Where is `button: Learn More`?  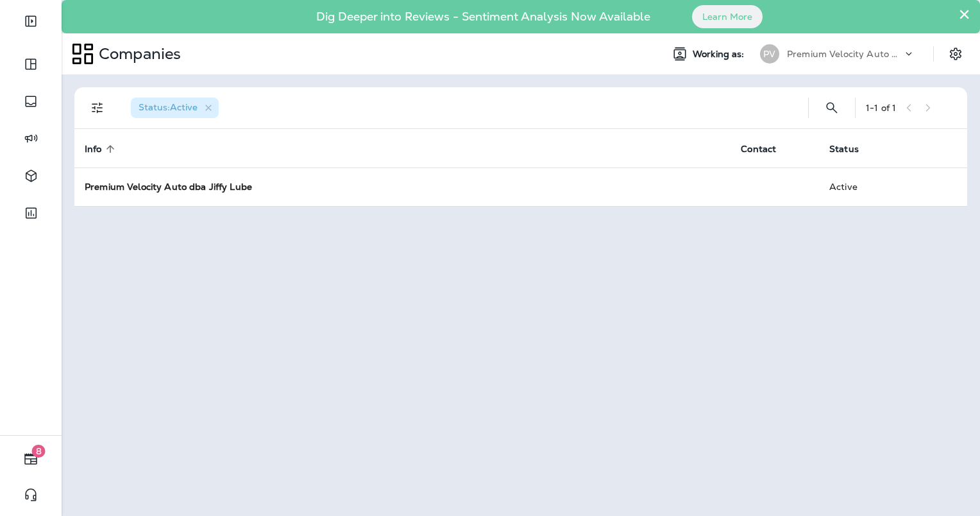 button: Learn More is located at coordinates (728, 17).